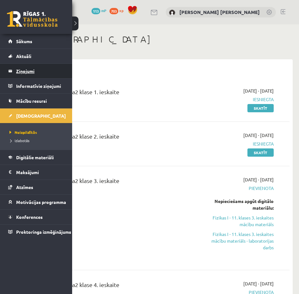  I want to click on span: Digitālie materiāli, so click(35, 157).